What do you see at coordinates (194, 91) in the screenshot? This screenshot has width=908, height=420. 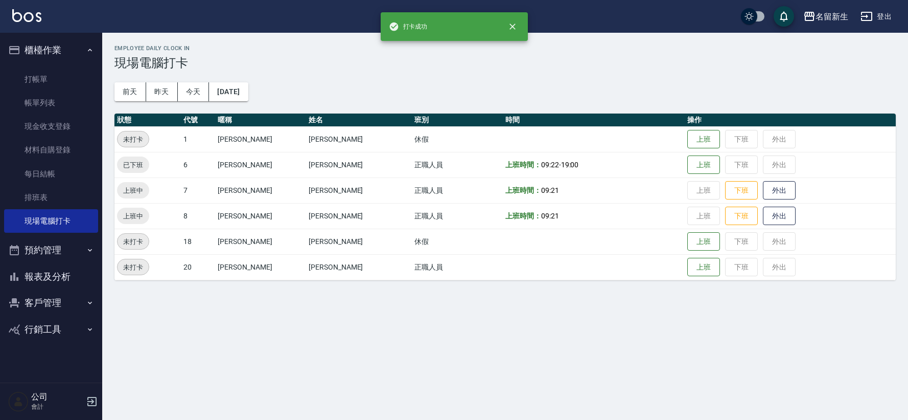 I see `button: 今天` at bounding box center [194, 91].